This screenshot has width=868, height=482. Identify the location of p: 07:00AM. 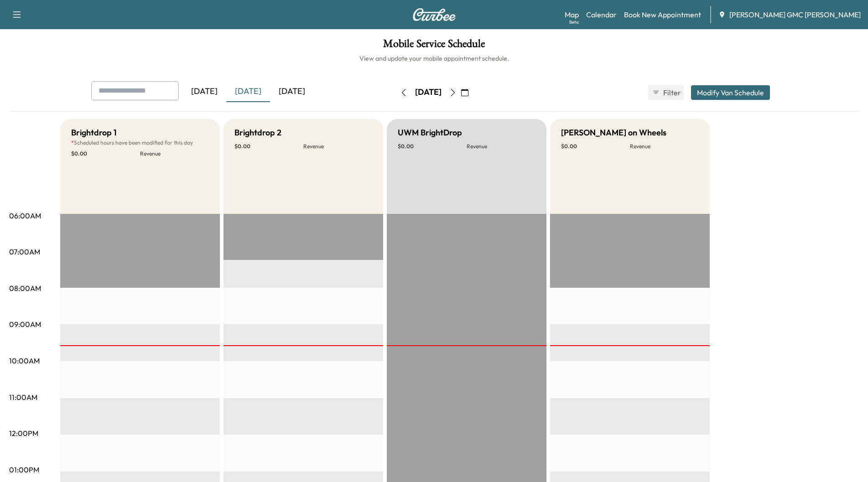
(25, 252).